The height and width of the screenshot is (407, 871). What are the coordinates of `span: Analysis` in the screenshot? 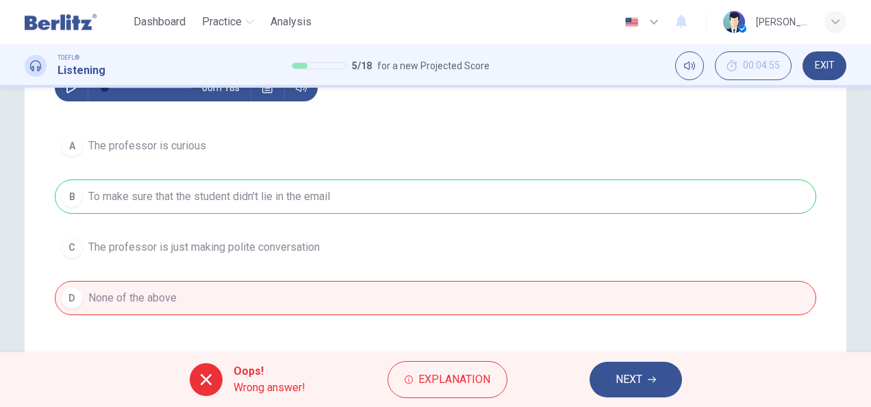 It's located at (291, 22).